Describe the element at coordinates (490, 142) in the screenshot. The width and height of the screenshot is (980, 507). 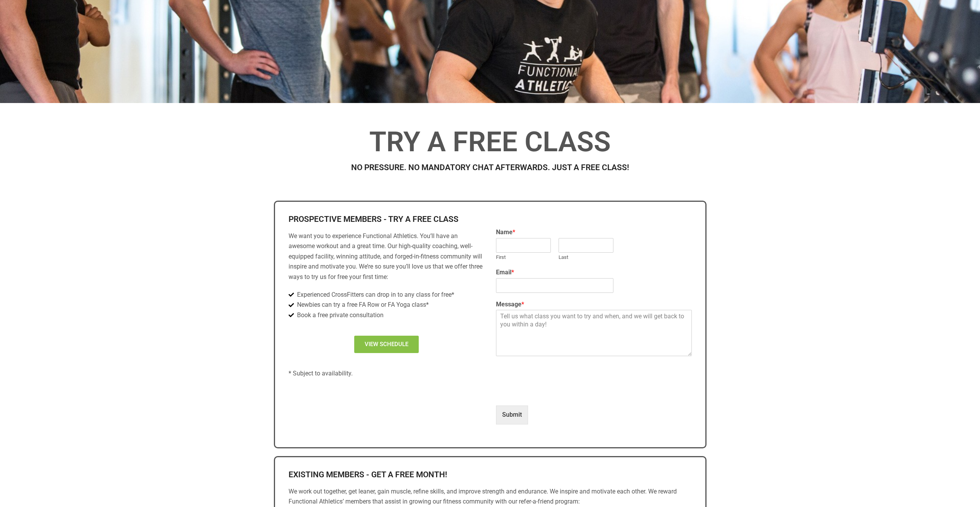
I see `h1: Try a Free Class` at that location.